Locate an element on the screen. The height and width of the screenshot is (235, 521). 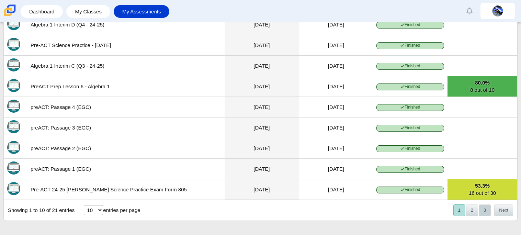
a: miguel.hernandezra.Kccp22 is located at coordinates (498, 11).